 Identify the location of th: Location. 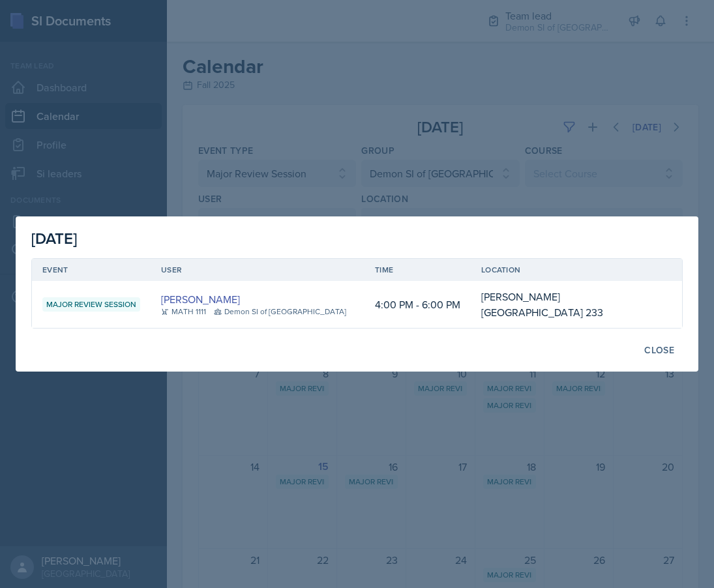
(566, 270).